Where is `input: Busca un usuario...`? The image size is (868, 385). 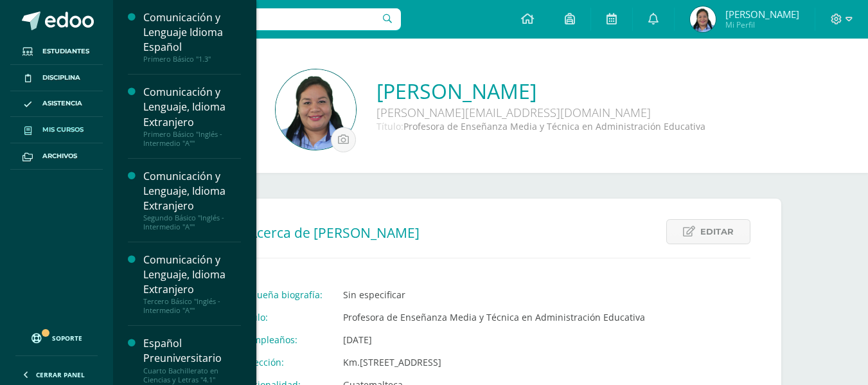 input: Busca un usuario... is located at coordinates (261, 19).